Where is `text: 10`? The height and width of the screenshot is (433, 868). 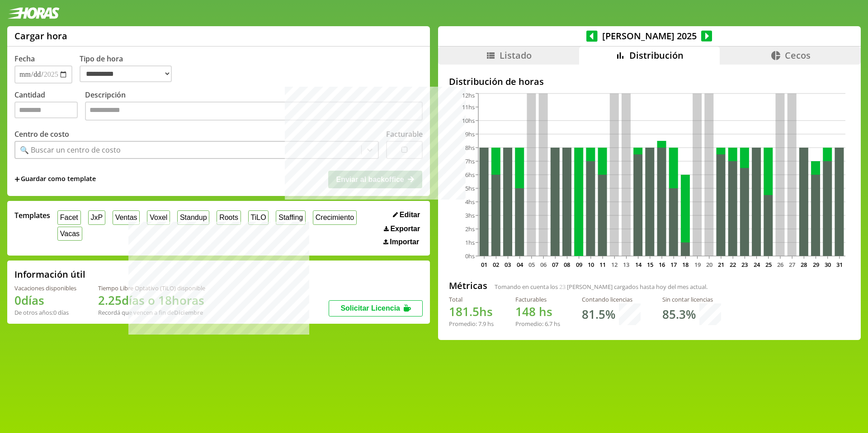
text: 10 is located at coordinates (591, 265).